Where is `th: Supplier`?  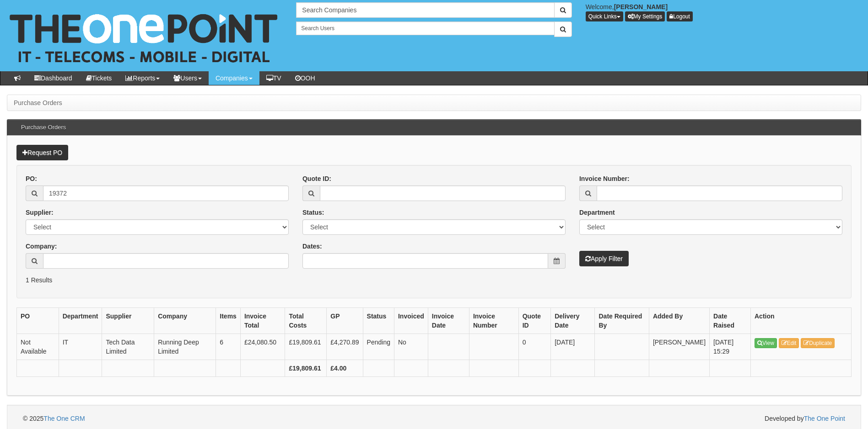 th: Supplier is located at coordinates (128, 321).